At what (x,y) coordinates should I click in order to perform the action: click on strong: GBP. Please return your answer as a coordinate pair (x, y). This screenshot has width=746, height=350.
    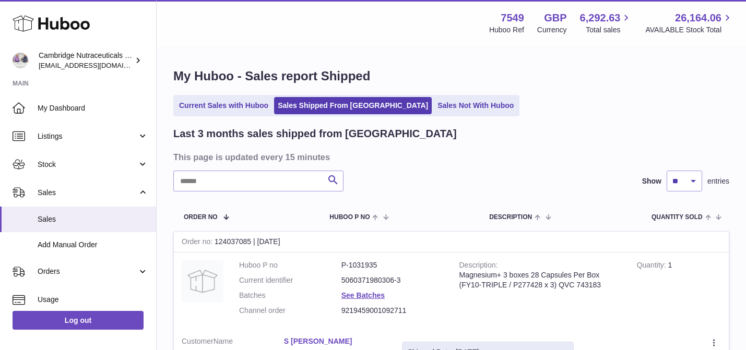
    Looking at the image, I should click on (555, 18).